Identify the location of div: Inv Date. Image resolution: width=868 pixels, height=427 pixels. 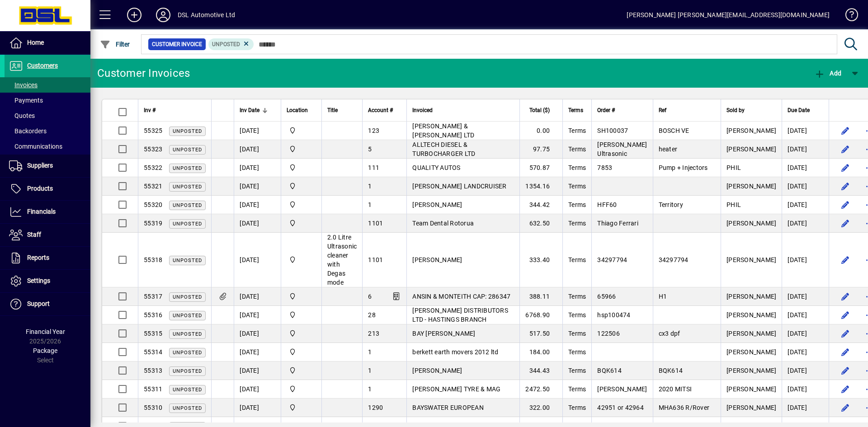
(257, 110).